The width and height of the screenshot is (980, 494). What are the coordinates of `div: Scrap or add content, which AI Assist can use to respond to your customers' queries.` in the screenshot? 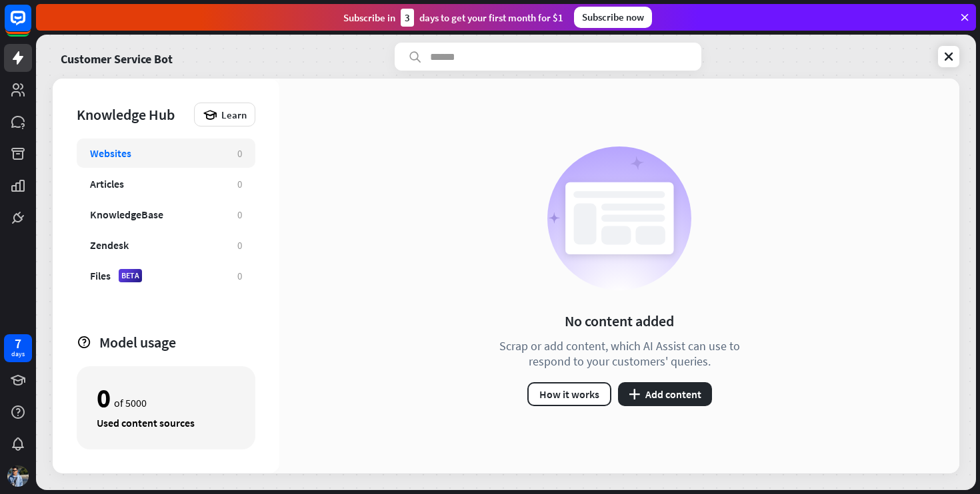 It's located at (619, 354).